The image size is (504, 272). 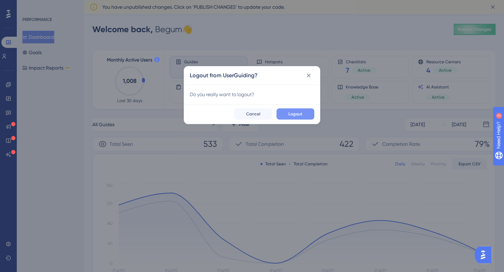 What do you see at coordinates (224, 76) in the screenshot?
I see `h2: Logout from UserGuiding?` at bounding box center [224, 76].